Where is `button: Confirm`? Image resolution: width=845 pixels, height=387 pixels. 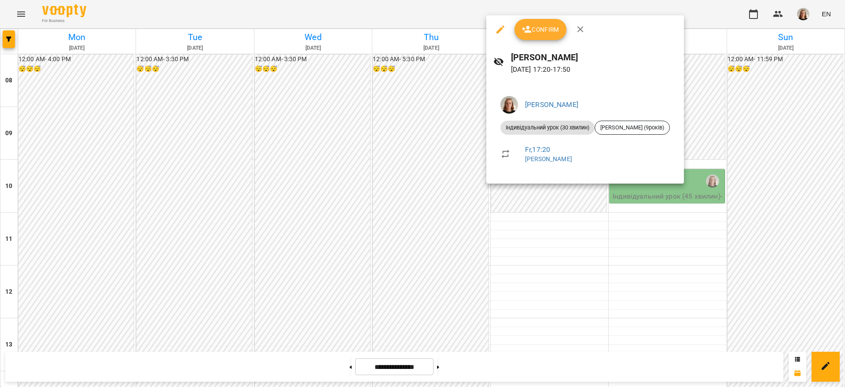
button: Confirm is located at coordinates (540, 29).